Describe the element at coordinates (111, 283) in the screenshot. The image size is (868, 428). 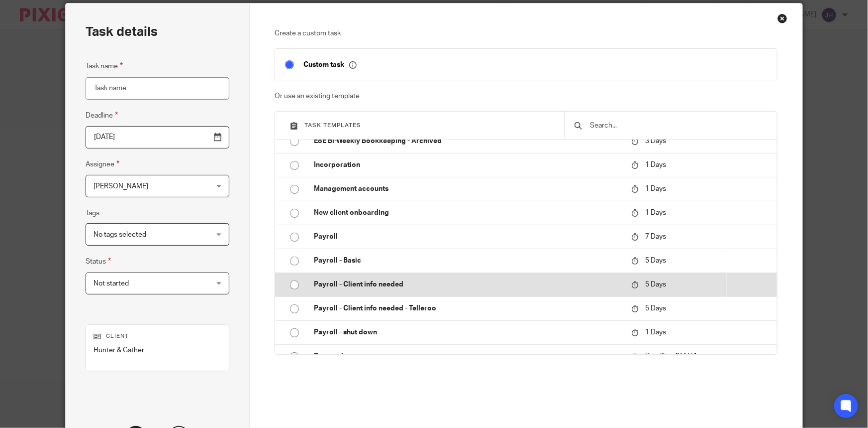
I see `span: Not started` at that location.